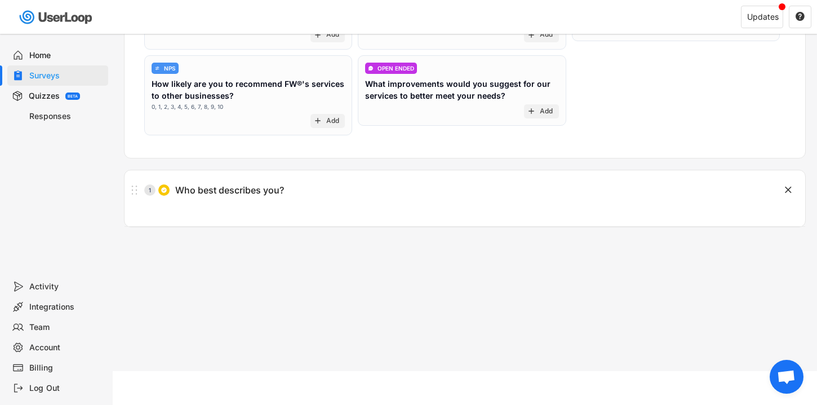  I want to click on div: Open chat, so click(787, 377).